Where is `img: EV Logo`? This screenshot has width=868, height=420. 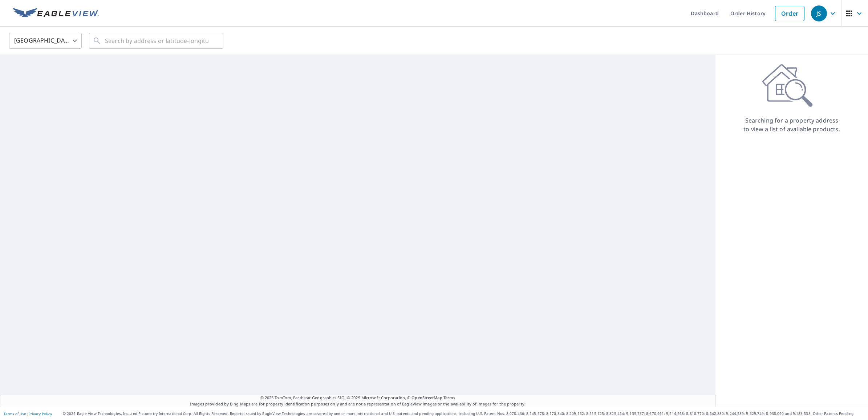
img: EV Logo is located at coordinates (56, 14).